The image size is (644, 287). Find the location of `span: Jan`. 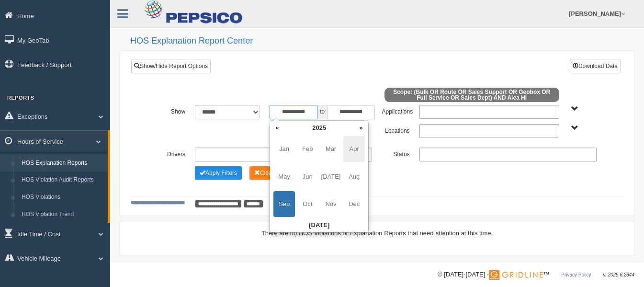

span: Jan is located at coordinates (284, 149).